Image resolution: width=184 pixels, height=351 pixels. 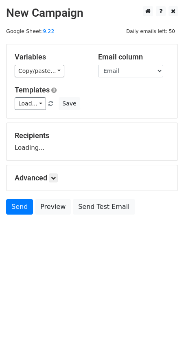 I want to click on a: Templates, so click(x=32, y=90).